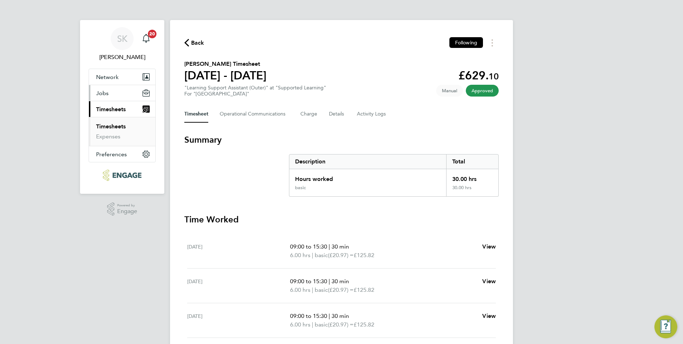 The height and width of the screenshot is (344, 683). I want to click on div: "Learning Support Assistant (Outer)" at "Supported Learning", so click(255, 91).